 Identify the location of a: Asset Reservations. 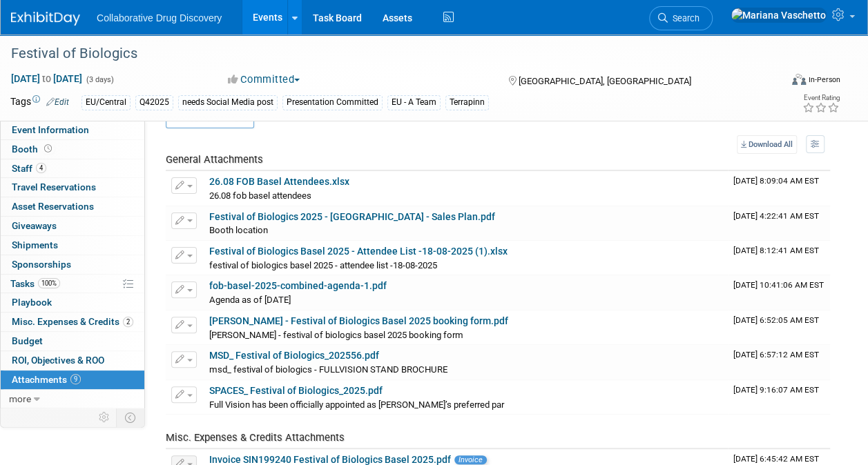
(73, 206).